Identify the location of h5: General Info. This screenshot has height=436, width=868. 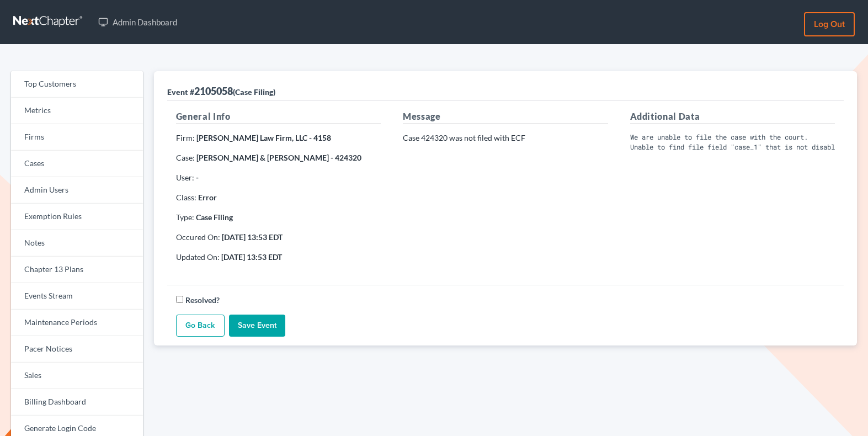
(278, 116).